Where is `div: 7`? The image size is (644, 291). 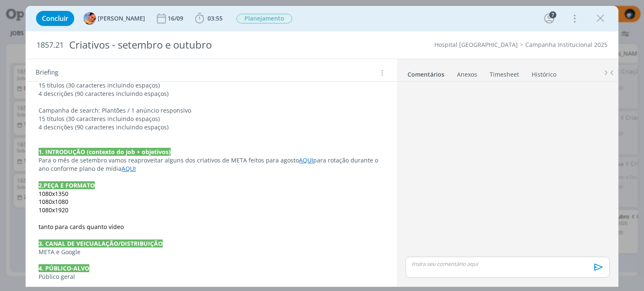 div: 7 is located at coordinates (553, 15).